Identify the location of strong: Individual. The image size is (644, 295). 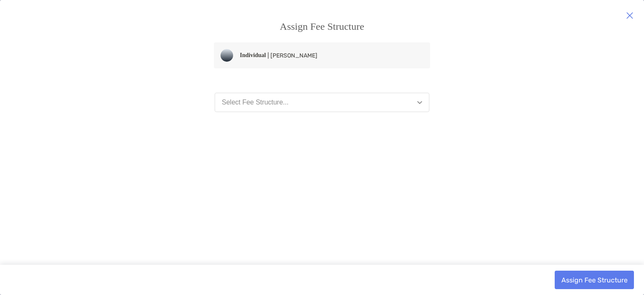
(253, 55).